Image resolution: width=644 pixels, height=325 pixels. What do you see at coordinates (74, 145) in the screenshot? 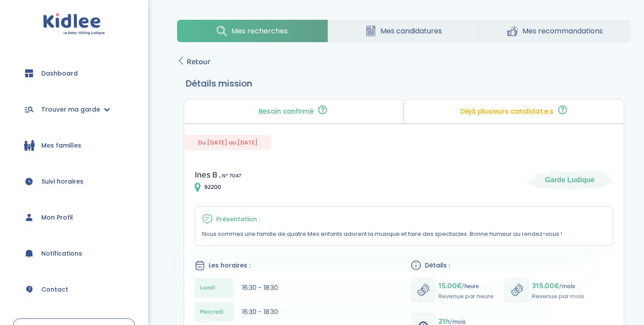
I see `a: Mes familles` at bounding box center [74, 145].